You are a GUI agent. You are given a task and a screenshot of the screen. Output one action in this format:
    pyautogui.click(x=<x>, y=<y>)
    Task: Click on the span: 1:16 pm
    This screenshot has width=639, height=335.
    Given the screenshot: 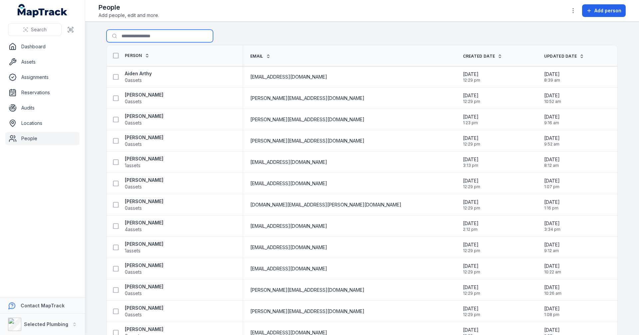 What is the action you would take?
    pyautogui.click(x=551, y=208)
    